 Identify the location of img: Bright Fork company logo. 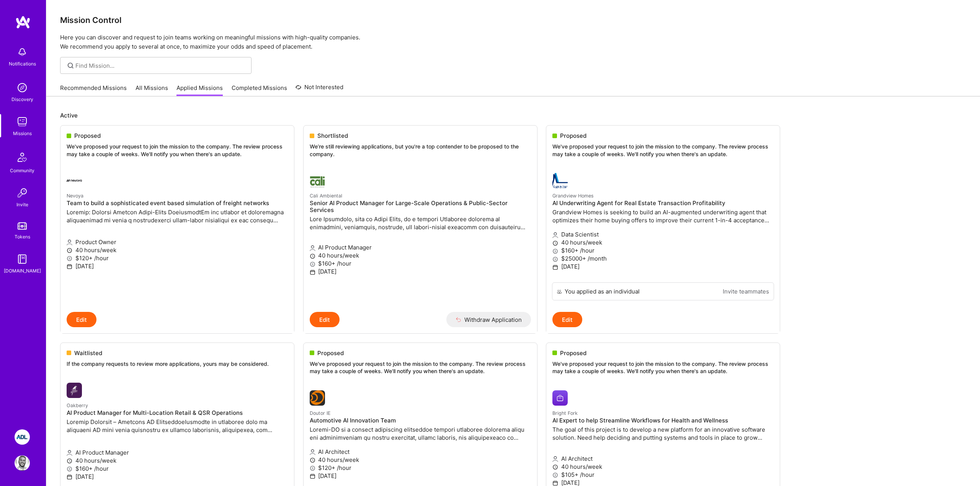
(560, 398).